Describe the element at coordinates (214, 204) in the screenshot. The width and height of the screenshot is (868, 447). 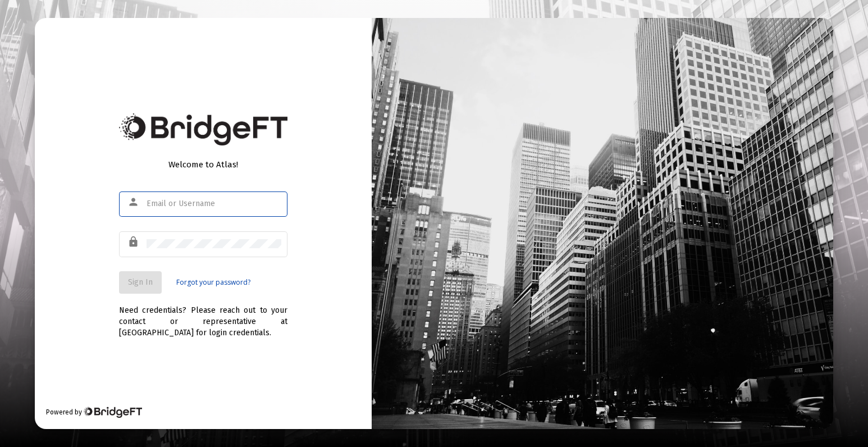
I see `input: Email or Username` at that location.